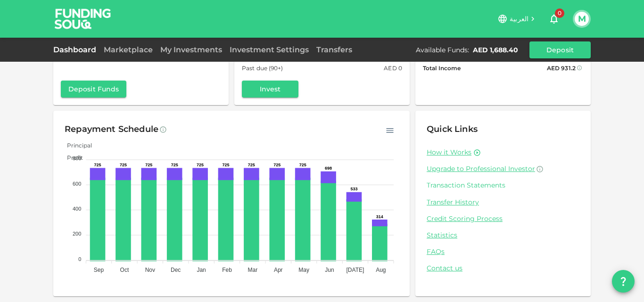 The height and width of the screenshot is (302, 644). I want to click on span: 0, so click(559, 13).